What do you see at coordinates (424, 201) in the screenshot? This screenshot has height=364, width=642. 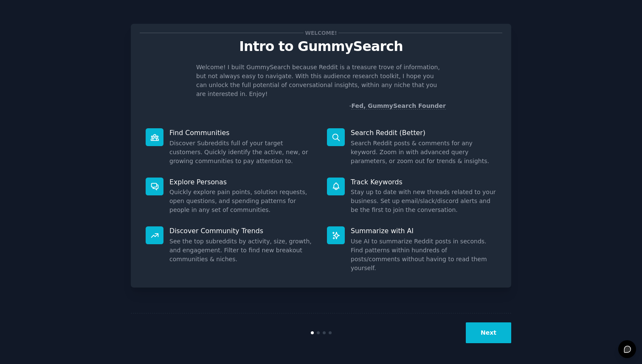 I see `dd: Stay up to date with new threads related to your business. Set up email/slack/discord alerts and ...` at bounding box center [424, 201].